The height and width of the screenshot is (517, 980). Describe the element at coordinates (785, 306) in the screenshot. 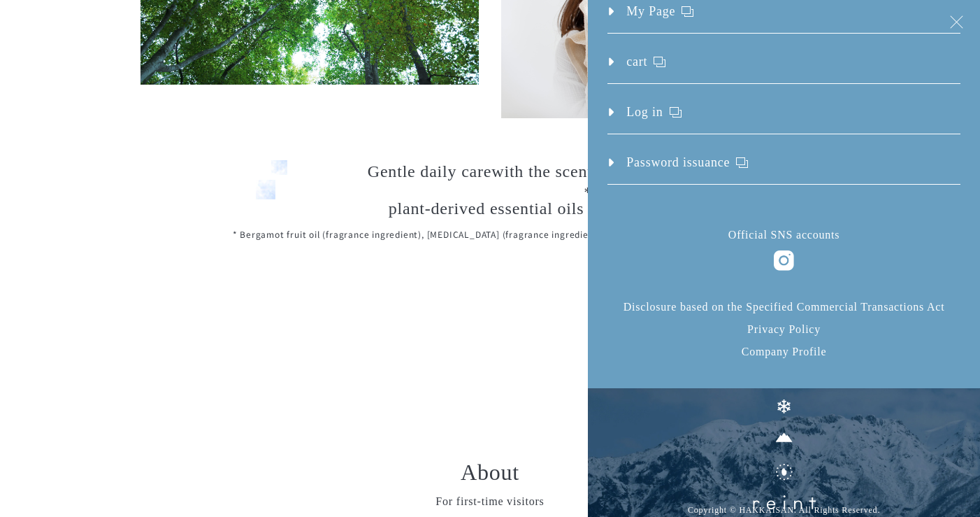

I see `a: Disclosure based on the Specified Commercial Transactions Act` at that location.